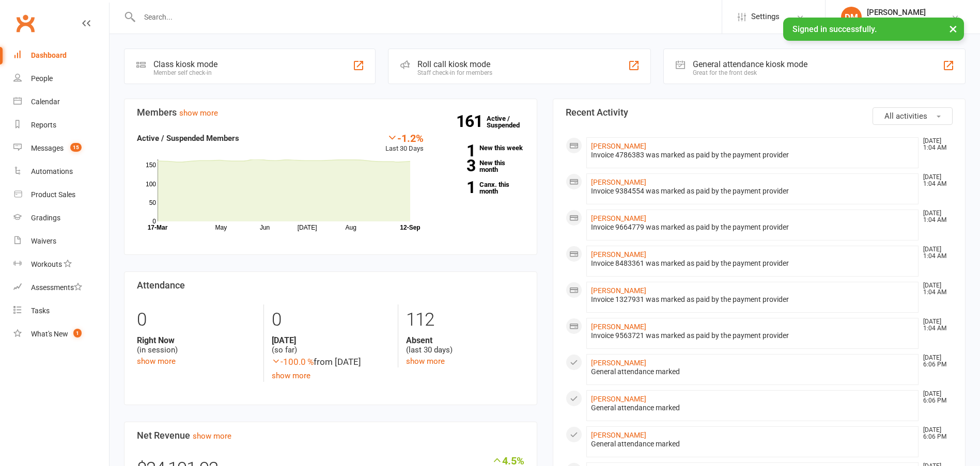 This screenshot has height=466, width=980. Describe the element at coordinates (56, 288) in the screenshot. I see `div: Assessments` at that location.